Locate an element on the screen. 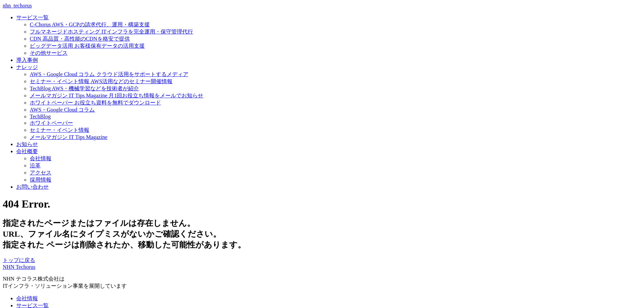  span: AWS活用などのセミナー開催情報 is located at coordinates (131, 81).